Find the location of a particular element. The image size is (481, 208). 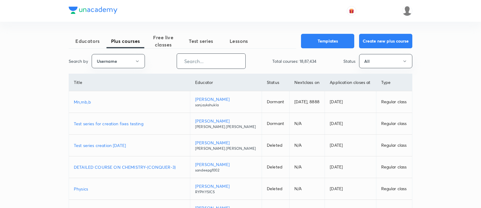

button: Create new plus course is located at coordinates (385, 41).